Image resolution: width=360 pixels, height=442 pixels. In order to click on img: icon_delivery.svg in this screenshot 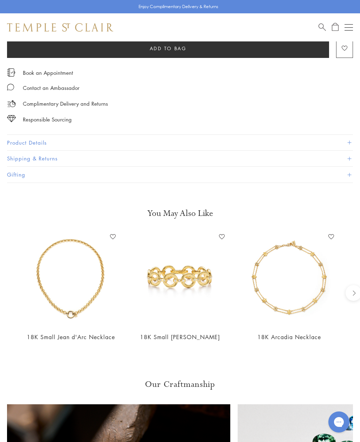, I will do `click(11, 104)`.